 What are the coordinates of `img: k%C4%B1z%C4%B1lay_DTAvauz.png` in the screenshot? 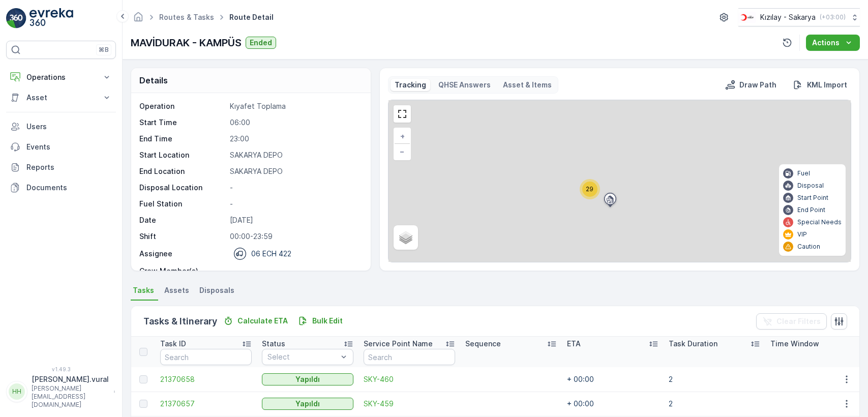 It's located at (747, 17).